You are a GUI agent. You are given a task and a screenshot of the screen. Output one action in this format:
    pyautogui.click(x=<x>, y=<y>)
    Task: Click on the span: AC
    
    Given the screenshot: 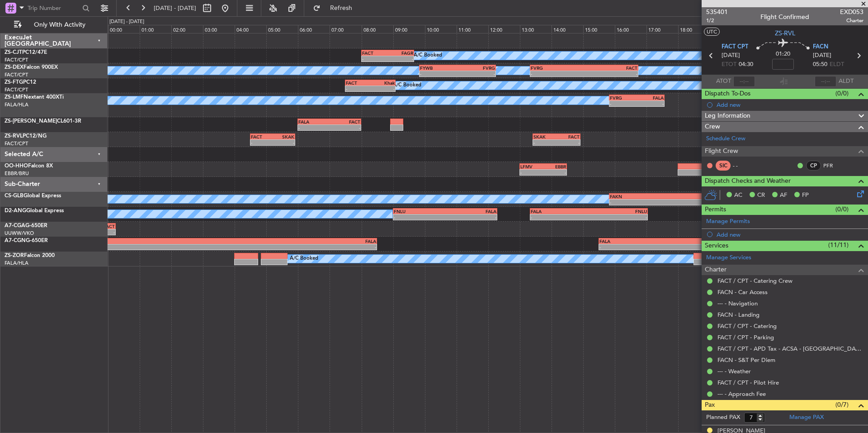 What is the action you would take?
    pyautogui.click(x=738, y=195)
    